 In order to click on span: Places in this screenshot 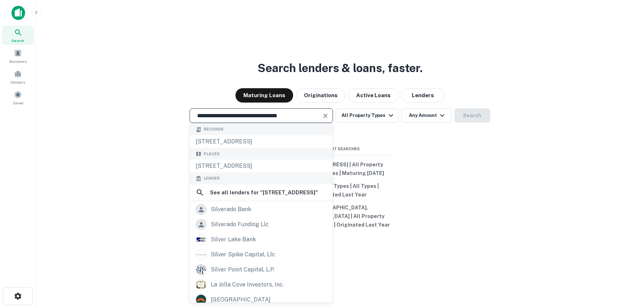, I will do `click(211, 154)`.